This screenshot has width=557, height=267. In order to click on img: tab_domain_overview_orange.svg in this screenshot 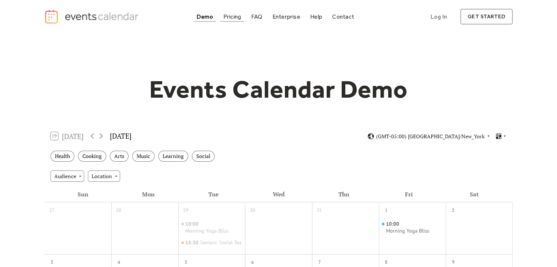, I will do `click(23, 45)`.